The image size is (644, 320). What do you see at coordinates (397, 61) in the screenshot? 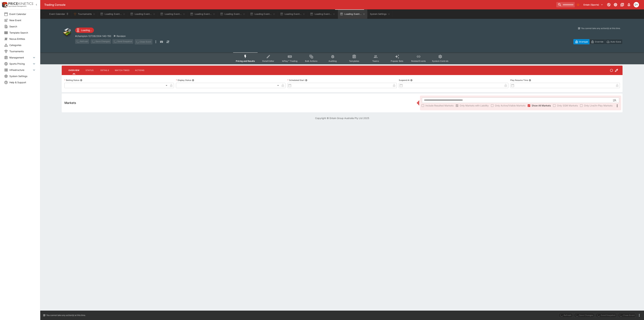
I see `span: Popular Bets` at bounding box center [397, 61].